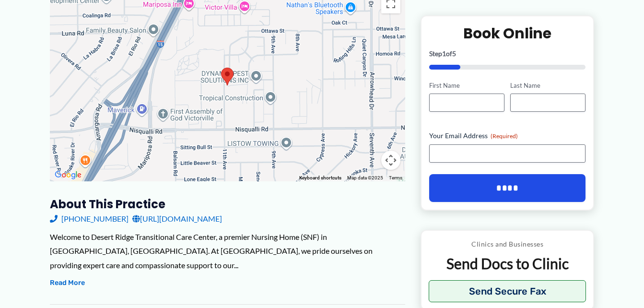  What do you see at coordinates (467, 85) in the screenshot?
I see `label: First Name` at bounding box center [467, 85].